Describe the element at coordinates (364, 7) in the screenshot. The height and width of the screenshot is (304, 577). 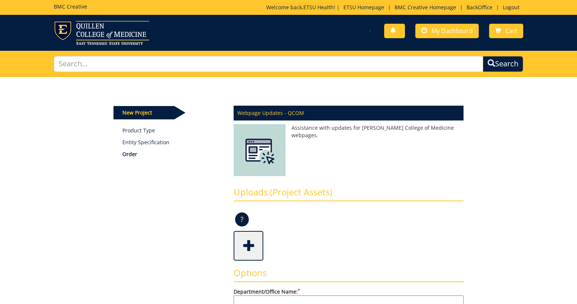
I see `a: ETSU Homepage` at that location.